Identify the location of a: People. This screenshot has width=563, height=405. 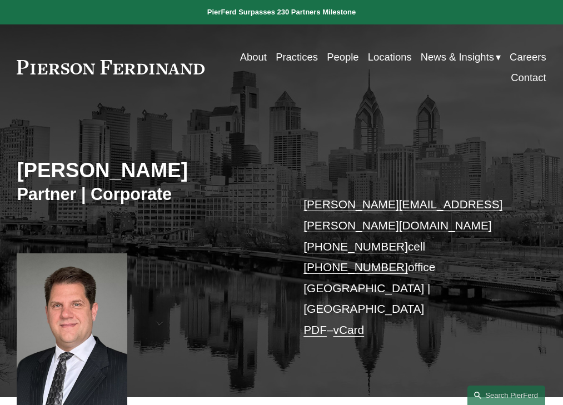
(342, 57).